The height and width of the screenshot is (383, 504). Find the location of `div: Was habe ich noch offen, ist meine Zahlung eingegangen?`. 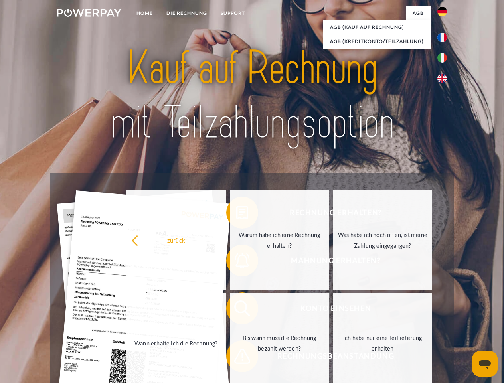

div: Was habe ich noch offen, ist meine Zahlung eingegangen? is located at coordinates (382, 240).